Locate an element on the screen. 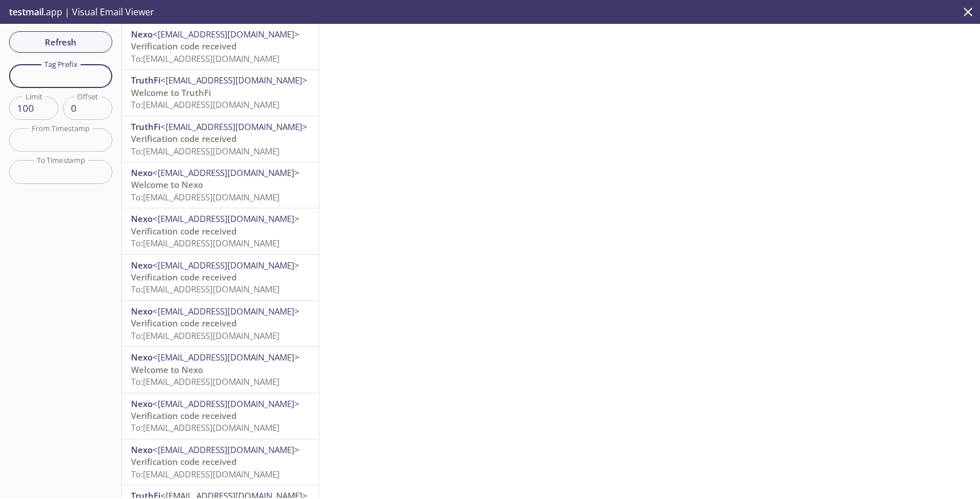  button: Refresh is located at coordinates (60, 42).